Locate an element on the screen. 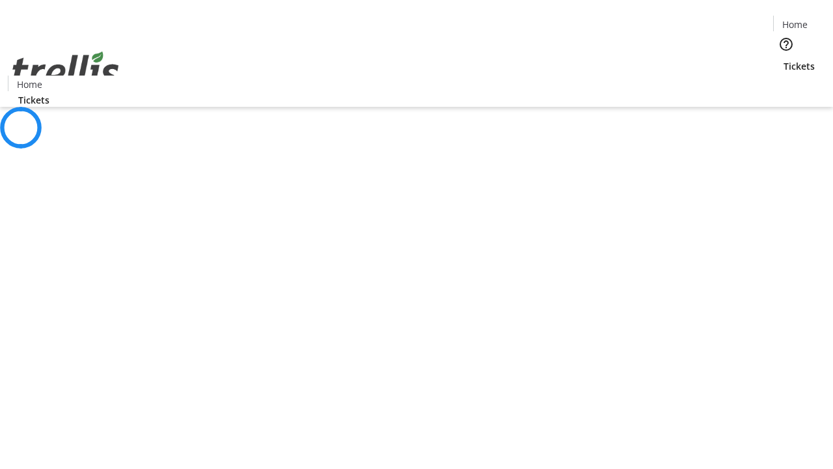  button: Cart is located at coordinates (786, 86).